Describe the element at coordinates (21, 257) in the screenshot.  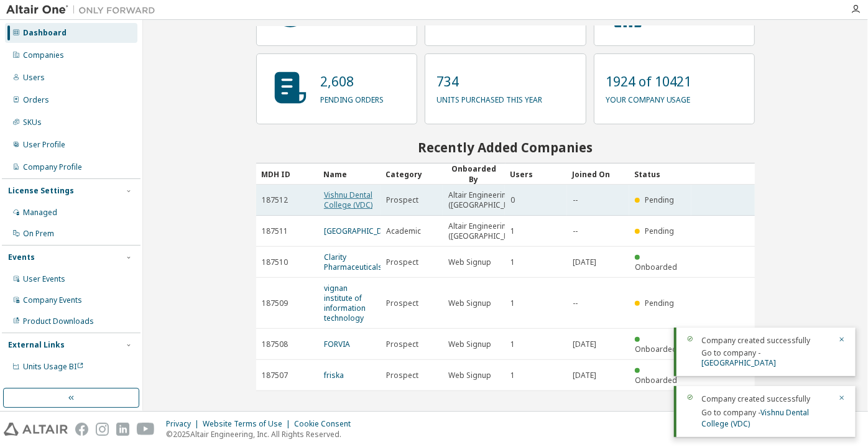
I see `div: Events` at that location.